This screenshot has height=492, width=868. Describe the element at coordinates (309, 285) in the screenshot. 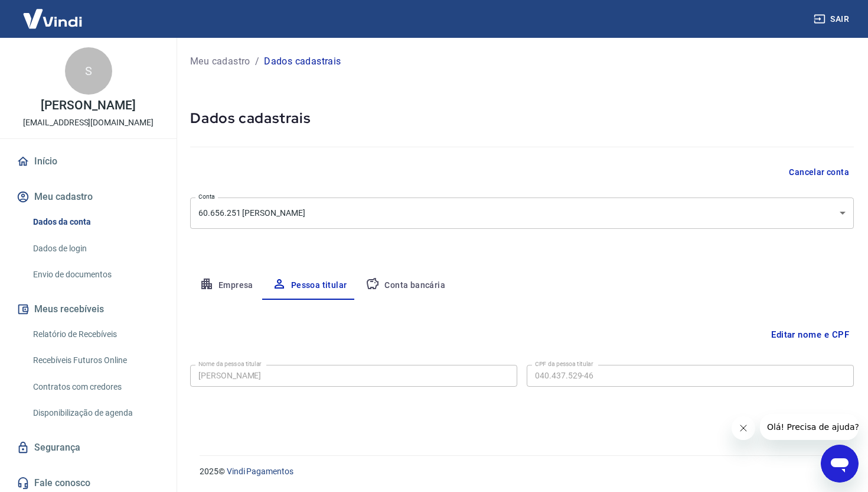

I see `button: Pessoa titular` at that location.